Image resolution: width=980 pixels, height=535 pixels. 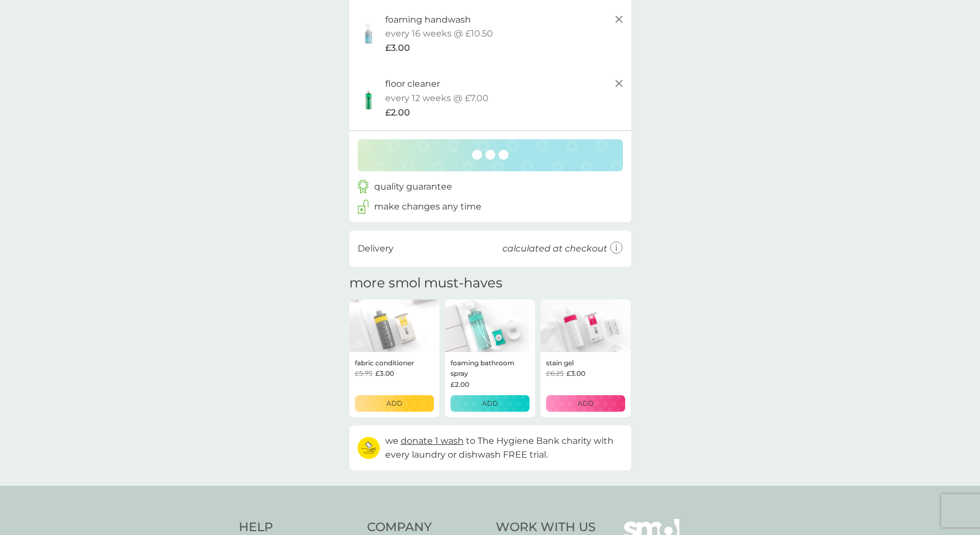 I want to click on p: quality guarantee, so click(x=414, y=187).